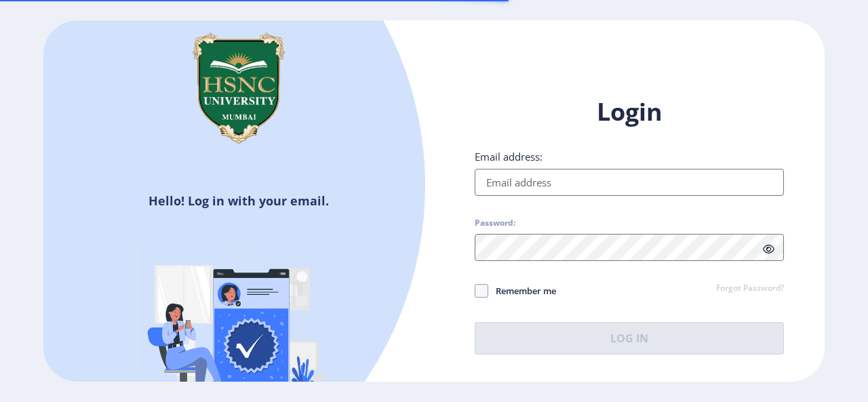 Image resolution: width=868 pixels, height=402 pixels. What do you see at coordinates (750, 289) in the screenshot?
I see `a: Forgot Password?` at bounding box center [750, 289].